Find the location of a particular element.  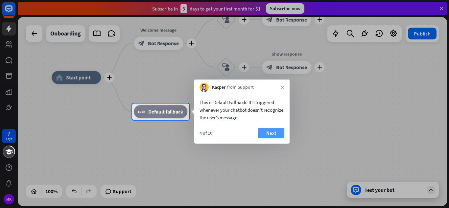

button: Next is located at coordinates (271, 133).